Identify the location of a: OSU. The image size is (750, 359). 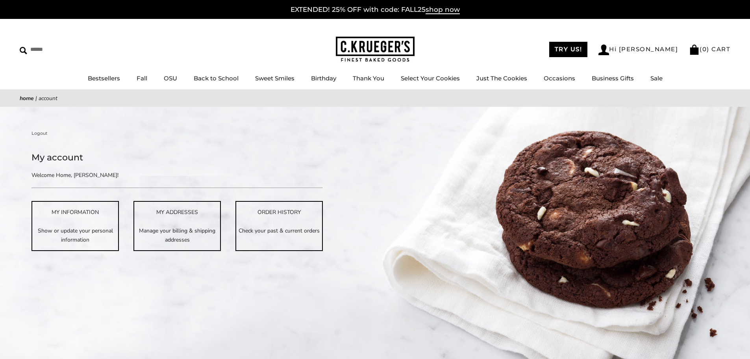
(170, 78).